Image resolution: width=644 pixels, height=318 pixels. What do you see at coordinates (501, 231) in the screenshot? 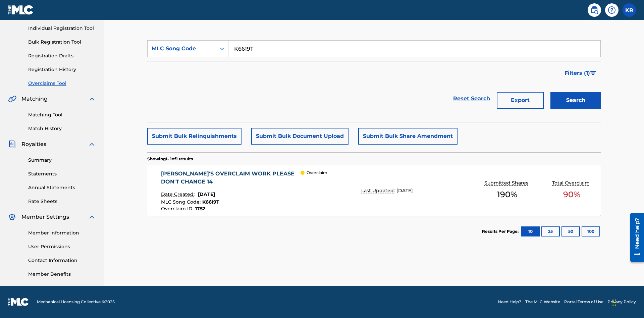
I see `p: Results Per Page:` at bounding box center [501, 231].